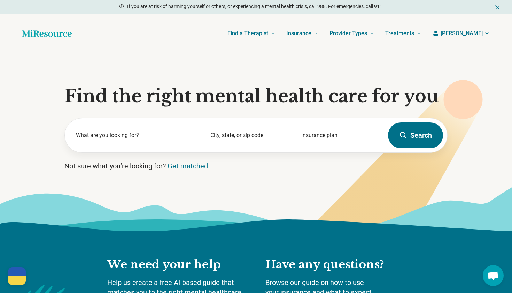 The height and width of the screenshot is (293, 512). What do you see at coordinates (403, 33) in the screenshot?
I see `a: Treatments` at bounding box center [403, 33].